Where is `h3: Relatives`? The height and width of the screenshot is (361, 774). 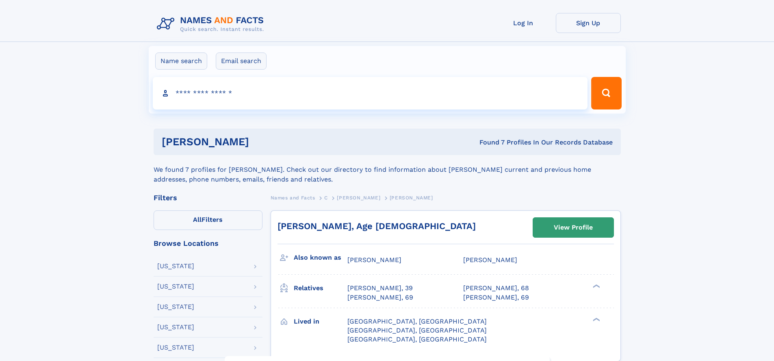 h3: Relatives is located at coordinates (321, 288).